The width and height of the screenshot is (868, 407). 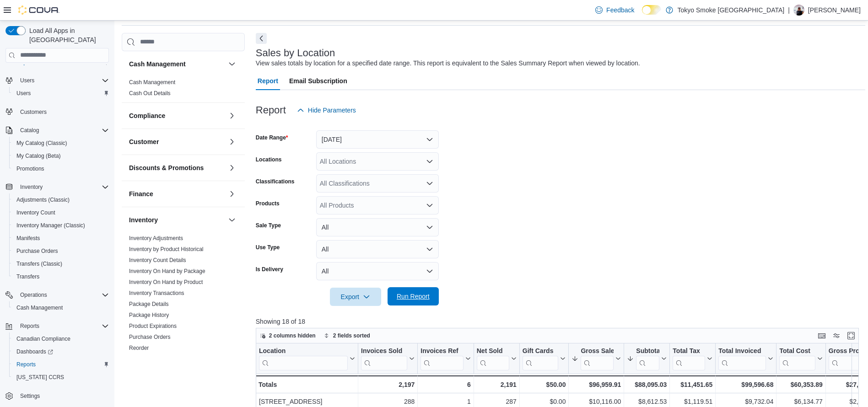 I want to click on div: $1,119.51, so click(x=692, y=402).